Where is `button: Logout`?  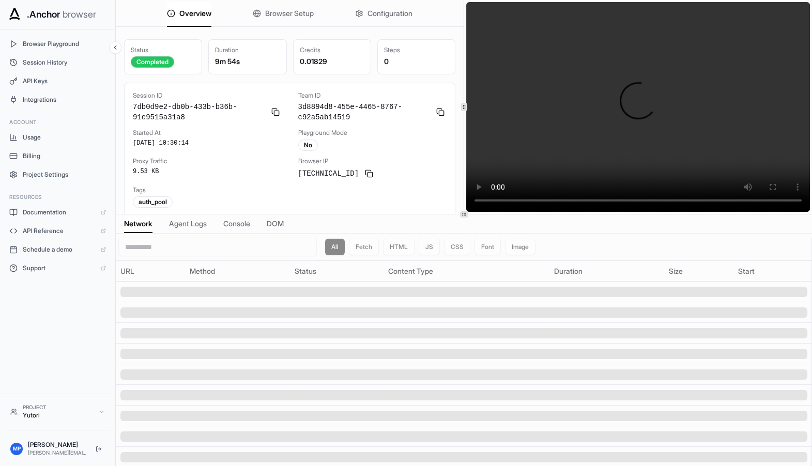 button: Logout is located at coordinates (99, 449).